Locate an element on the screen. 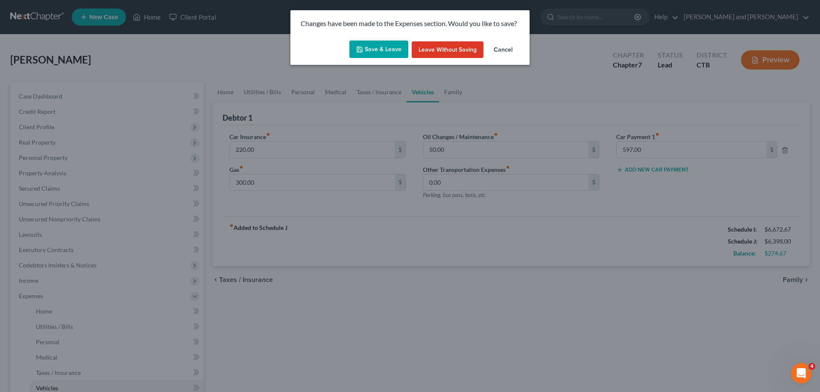  p: Changes have been made to the Expenses section. Would you like to save? is located at coordinates (410, 23).